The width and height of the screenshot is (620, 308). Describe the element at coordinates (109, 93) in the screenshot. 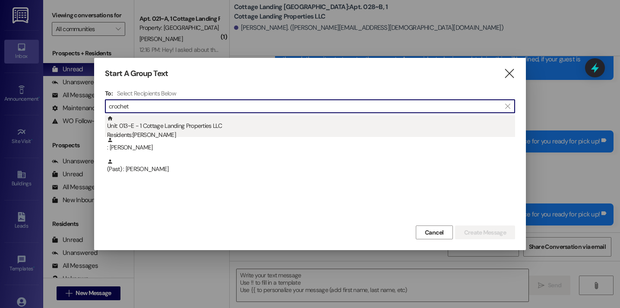

I see `h3: To:` at that location.